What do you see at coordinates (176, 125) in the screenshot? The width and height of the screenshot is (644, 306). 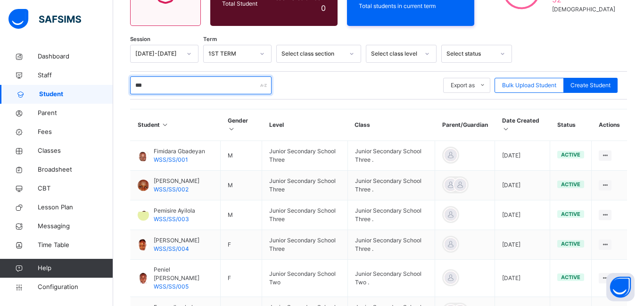 I see `th: Student` at bounding box center [176, 125].